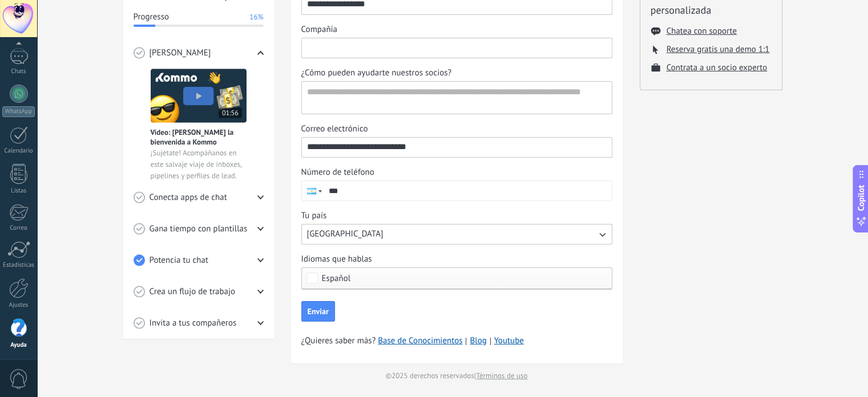  Describe the element at coordinates (456, 48) in the screenshot. I see `input: Compañía` at that location.